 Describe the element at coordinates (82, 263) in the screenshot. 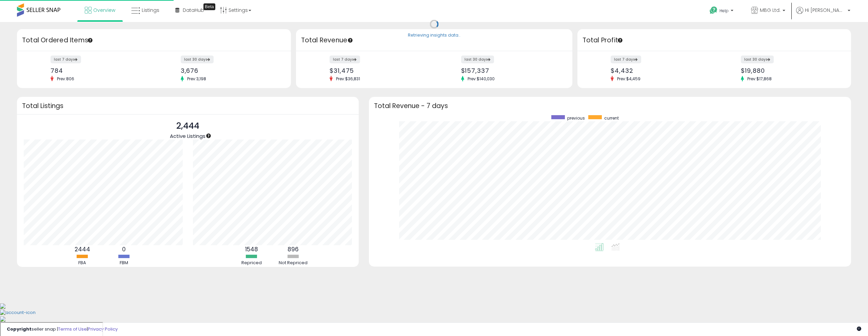

I see `div: FBA` at that location.